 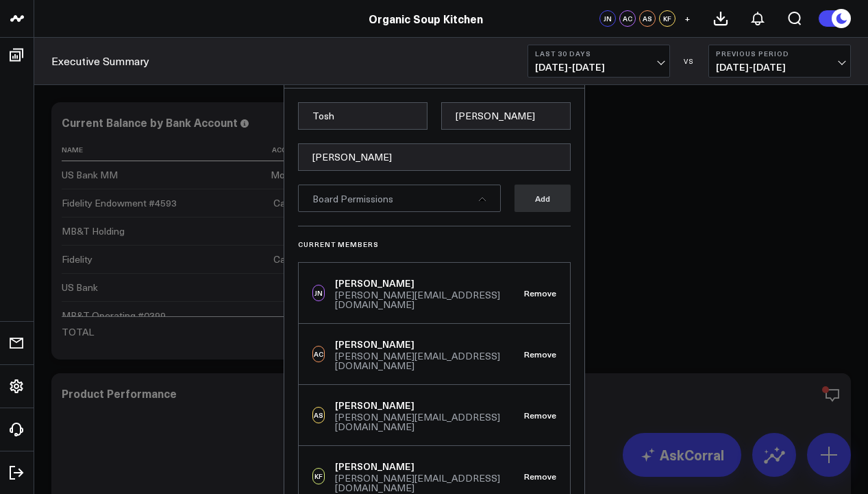 What do you see at coordinates (426, 19) in the screenshot?
I see `a: Organic Soup Kitchen` at bounding box center [426, 19].